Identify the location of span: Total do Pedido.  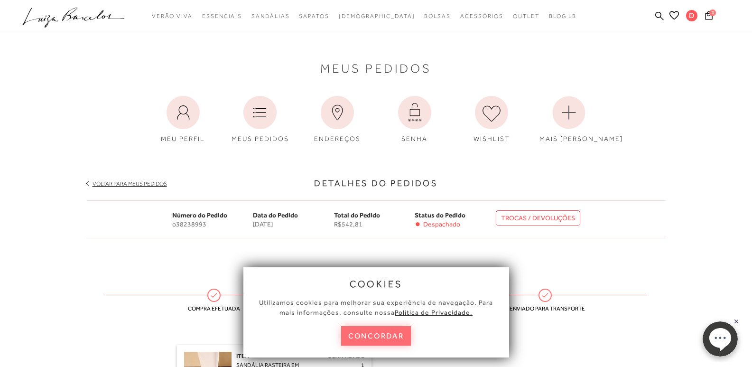
(357, 215).